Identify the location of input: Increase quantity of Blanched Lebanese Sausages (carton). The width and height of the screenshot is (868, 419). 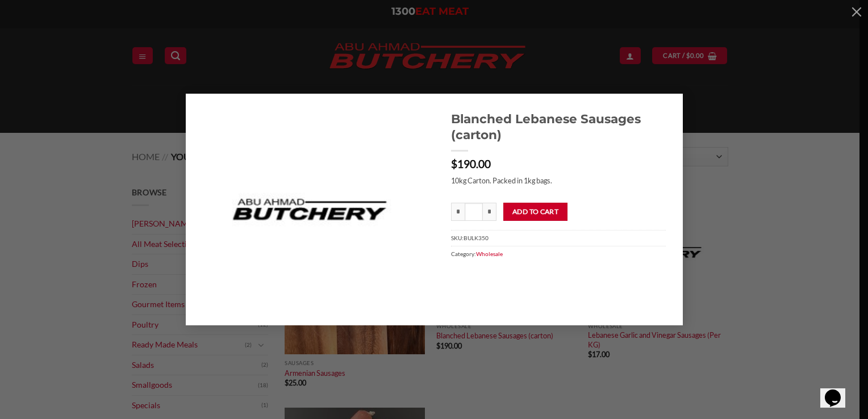
(489, 212).